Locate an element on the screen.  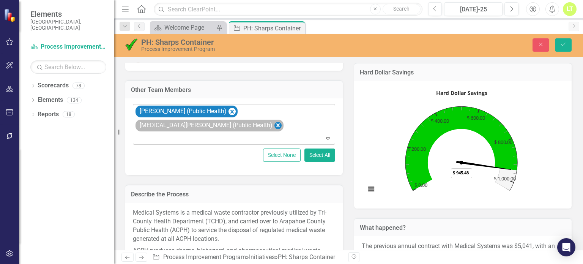
div: Open Intercom Messenger is located at coordinates (566, 247).